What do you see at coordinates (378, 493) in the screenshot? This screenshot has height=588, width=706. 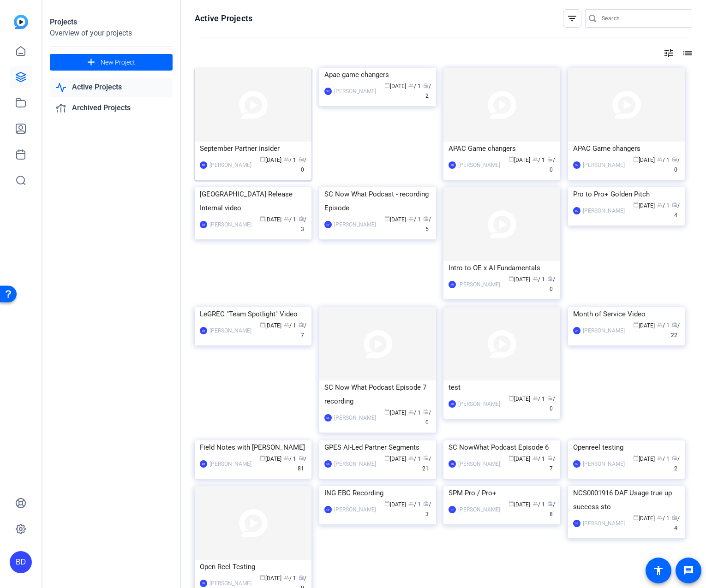 I see `div: ING EBC Recording` at bounding box center [378, 493].